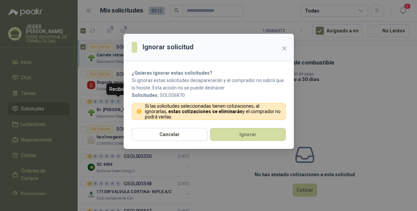  I want to click on h3: Ignorar solicitud, so click(168, 47).